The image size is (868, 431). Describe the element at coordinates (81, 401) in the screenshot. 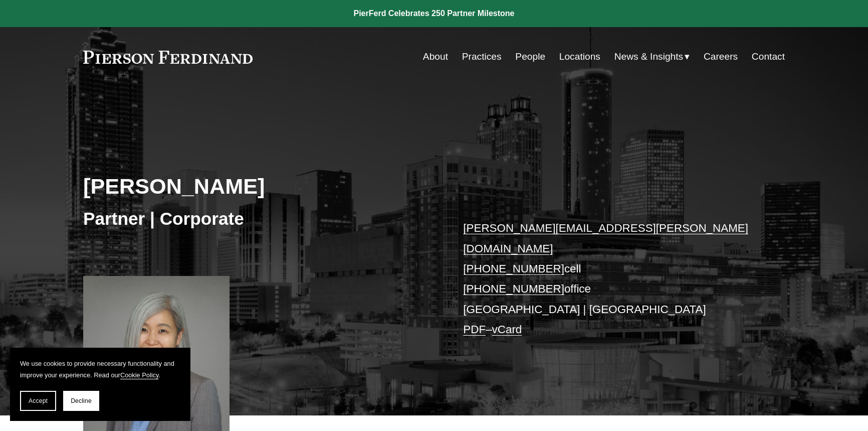

I see `span: Decline` at that location.